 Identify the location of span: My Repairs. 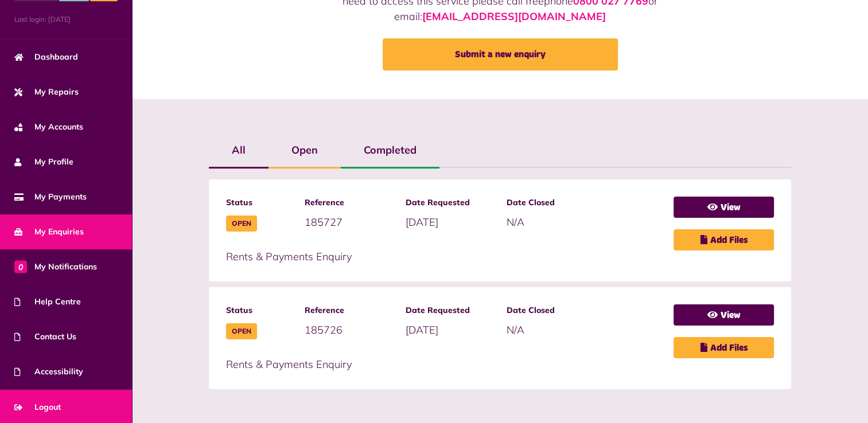
(46, 92).